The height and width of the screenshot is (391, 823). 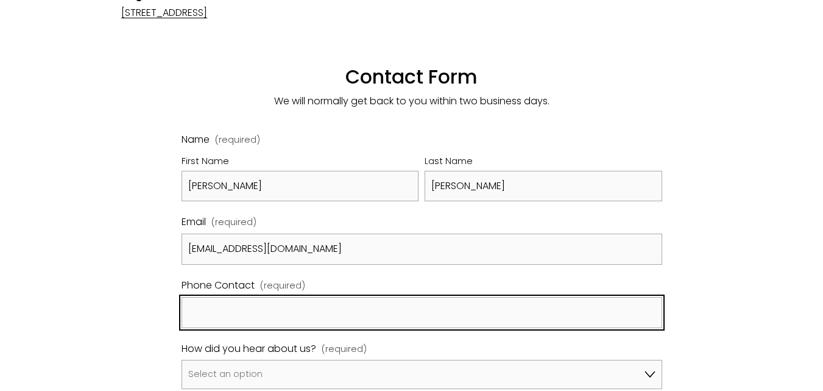 I want to click on span: Name, so click(x=196, y=140).